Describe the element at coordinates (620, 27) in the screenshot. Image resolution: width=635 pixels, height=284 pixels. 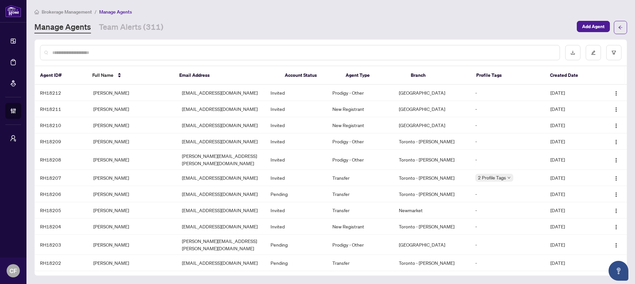
I see `span: arrow-left` at that location.